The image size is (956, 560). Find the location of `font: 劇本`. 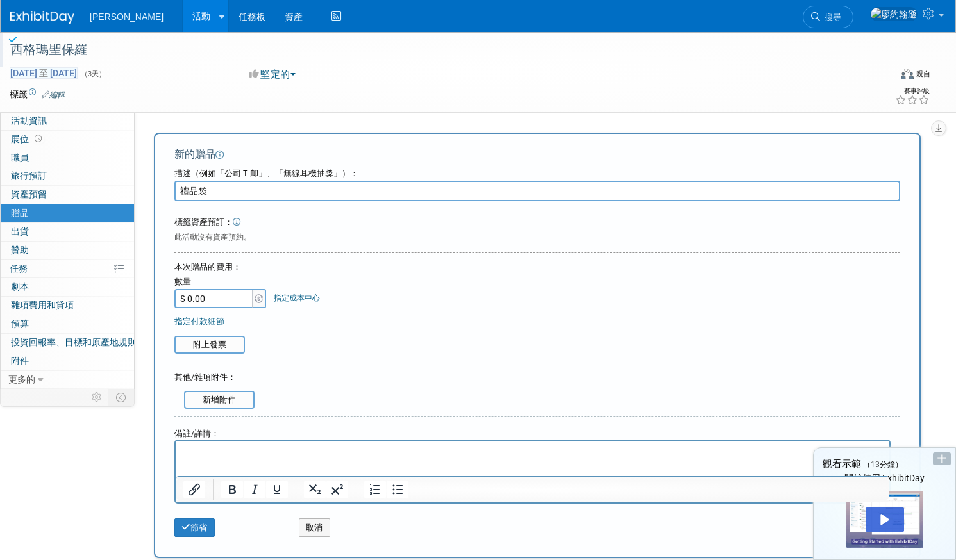

font: 劇本 is located at coordinates (20, 286).